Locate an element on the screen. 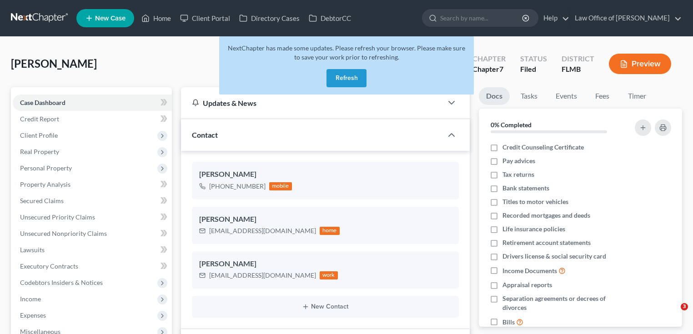  span: Retirement account statements is located at coordinates (546, 243).